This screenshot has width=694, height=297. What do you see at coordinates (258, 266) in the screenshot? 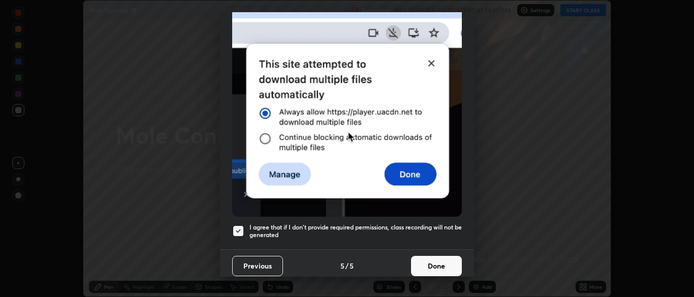
I see `button: Previous` at bounding box center [258, 266].